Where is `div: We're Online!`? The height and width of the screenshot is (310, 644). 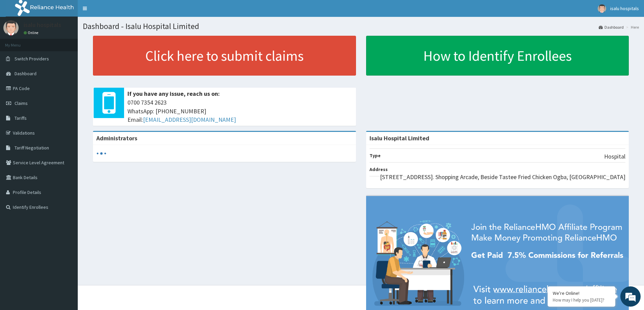 div: We're Online! is located at coordinates (581, 293).